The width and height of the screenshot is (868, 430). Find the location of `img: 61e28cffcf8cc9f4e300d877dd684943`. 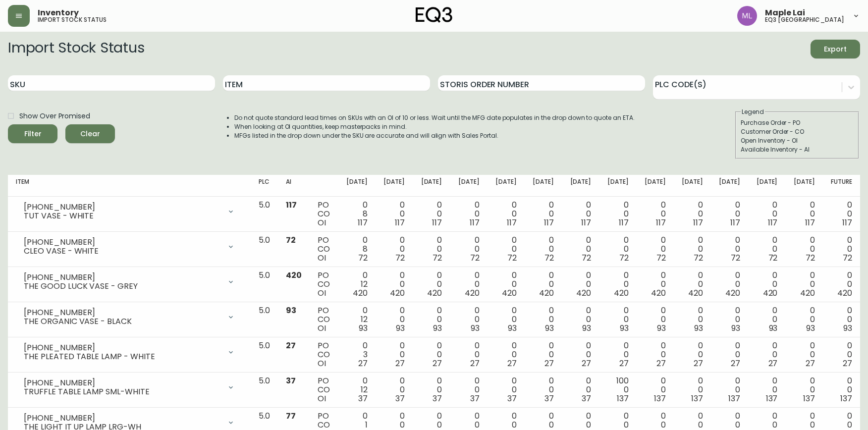

img: 61e28cffcf8cc9f4e300d877dd684943 is located at coordinates (747, 16).